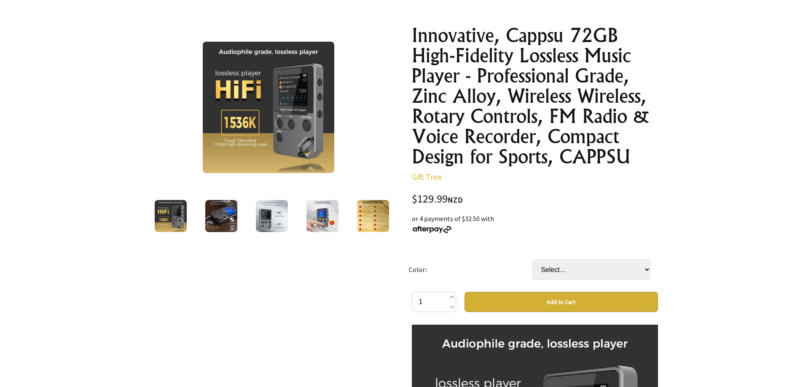 The width and height of the screenshot is (803, 387). What do you see at coordinates (427, 177) in the screenshot?
I see `a: Gift Tree` at bounding box center [427, 177].